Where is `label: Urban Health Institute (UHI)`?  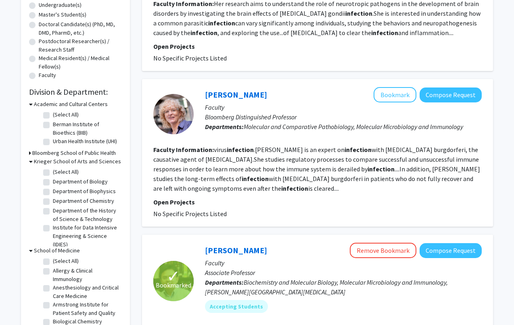
label: Urban Health Institute (UHI) is located at coordinates (85, 141).